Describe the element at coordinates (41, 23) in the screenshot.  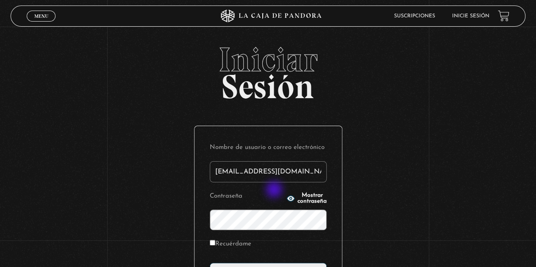
I see `span: Cerrar` at that location.